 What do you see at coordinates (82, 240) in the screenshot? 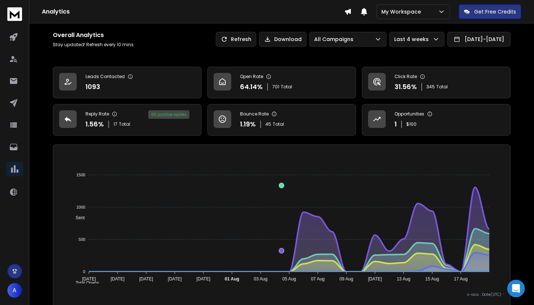
I see `tspan: 500` at bounding box center [82, 240].